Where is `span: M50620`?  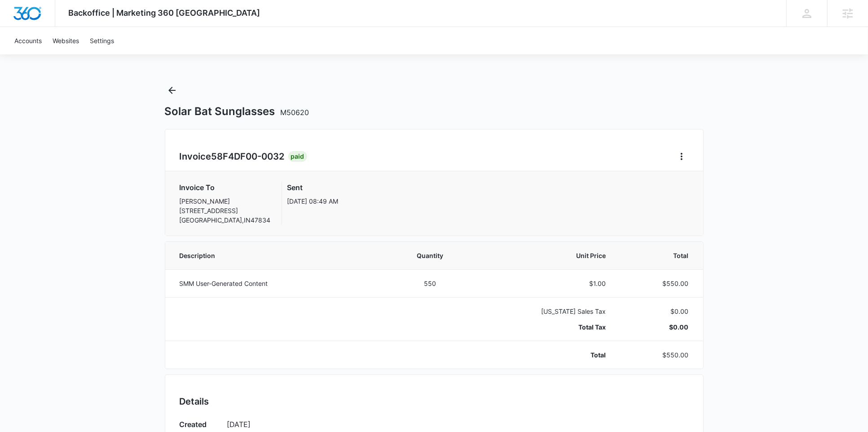
span: M50620 is located at coordinates (295, 112).